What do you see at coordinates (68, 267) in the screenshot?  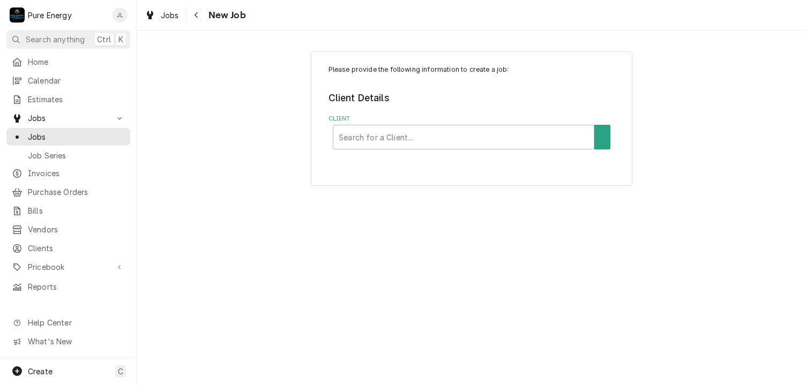 I see `a: Go to Pricebook` at bounding box center [68, 267].